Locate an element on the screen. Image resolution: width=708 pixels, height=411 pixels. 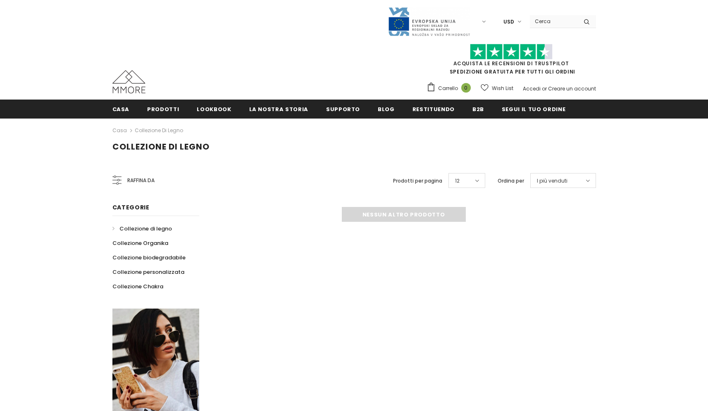
span: 0 is located at coordinates (466, 88).